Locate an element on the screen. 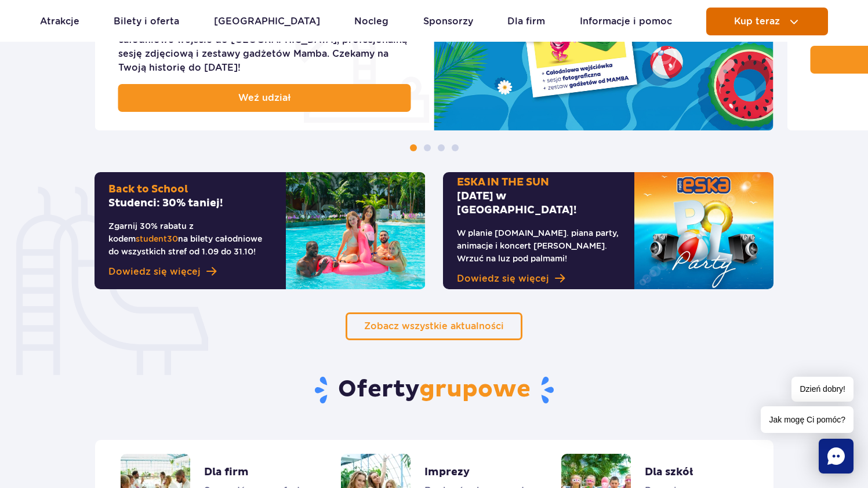 The image size is (868, 488). a: Sponsorzy is located at coordinates (448, 21).